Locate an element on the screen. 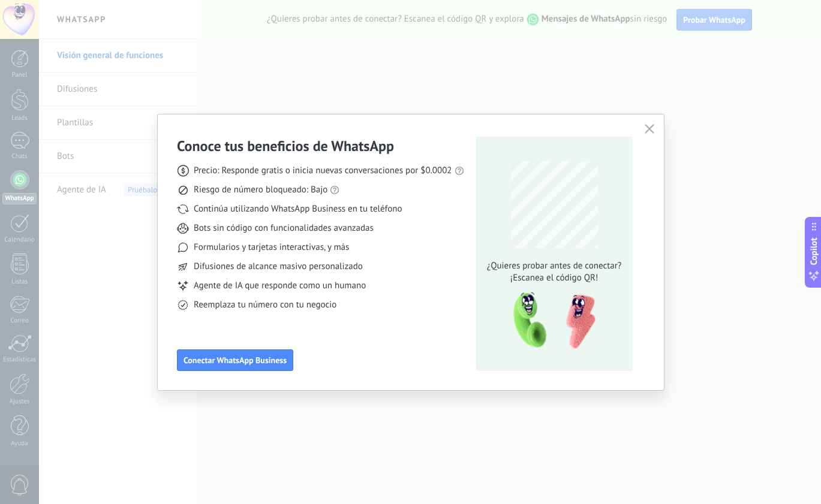 The image size is (821, 504). h3: Conoce tus beneficios de WhatsApp is located at coordinates (285, 146).